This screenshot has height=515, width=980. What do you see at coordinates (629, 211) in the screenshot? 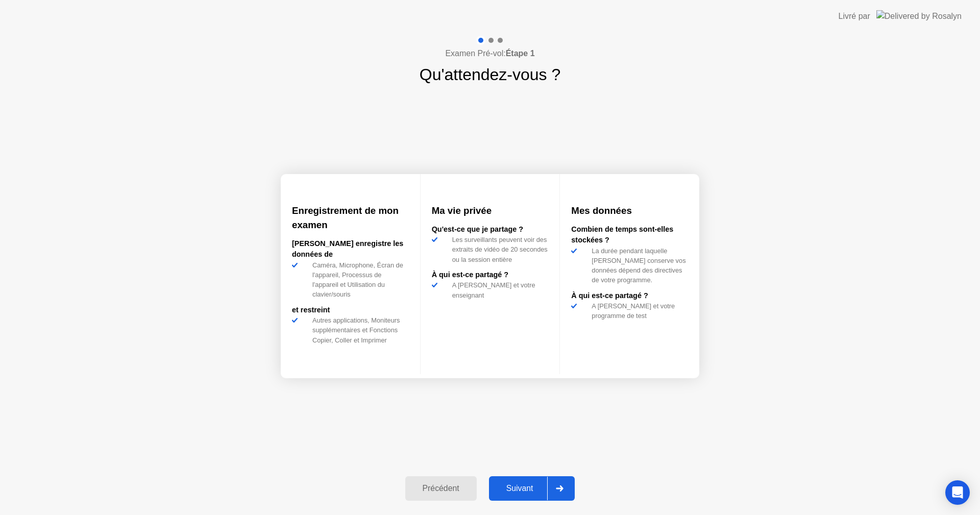
I see `h3: Mes données` at bounding box center [629, 211].